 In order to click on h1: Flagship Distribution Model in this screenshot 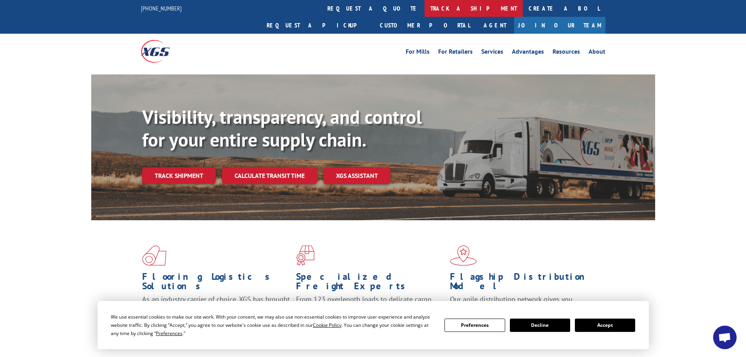, I will do `click(524, 283)`.